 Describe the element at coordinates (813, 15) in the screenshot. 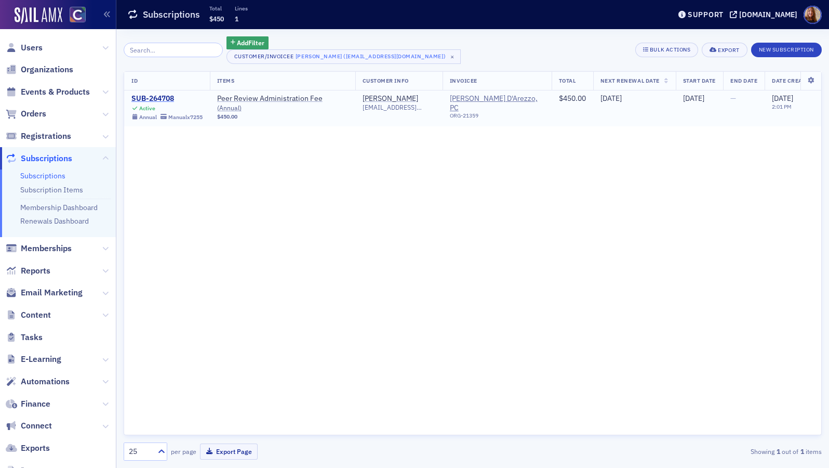

I see `span: Profile` at that location.